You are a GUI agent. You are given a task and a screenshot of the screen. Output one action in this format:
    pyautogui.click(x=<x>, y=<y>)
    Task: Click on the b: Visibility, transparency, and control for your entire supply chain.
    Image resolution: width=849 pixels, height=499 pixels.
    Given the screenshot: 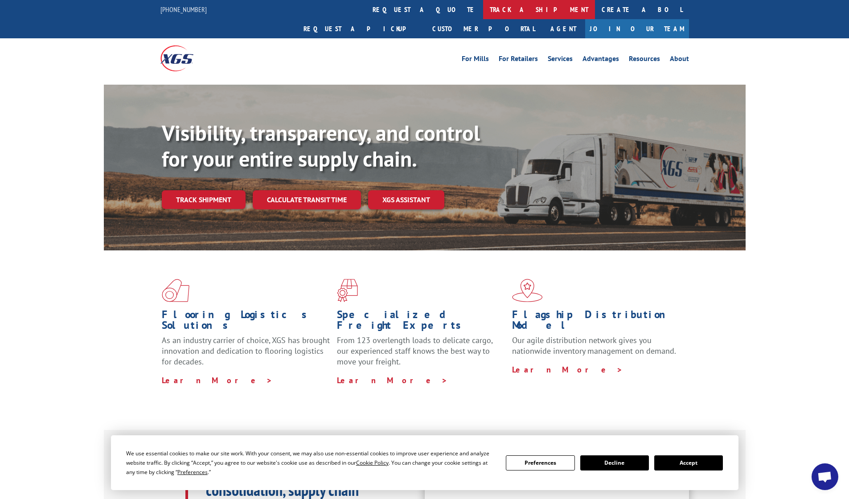 What is the action you would take?
    pyautogui.click(x=321, y=146)
    